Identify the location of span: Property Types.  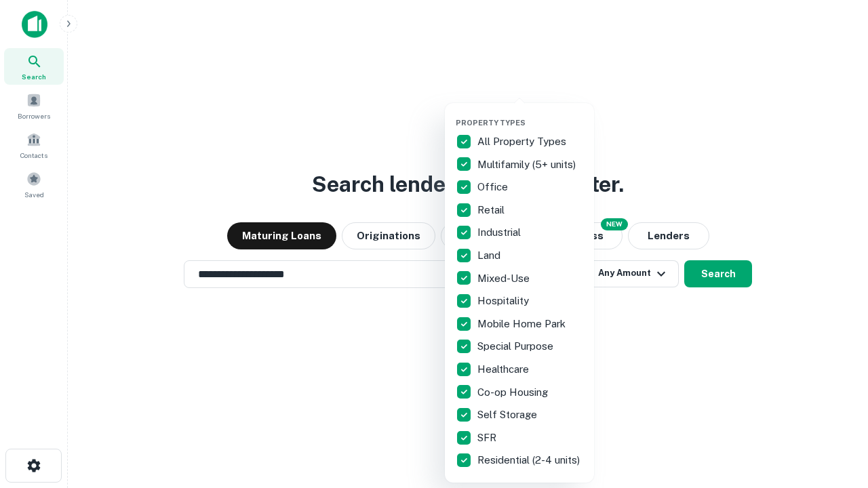
(491, 123).